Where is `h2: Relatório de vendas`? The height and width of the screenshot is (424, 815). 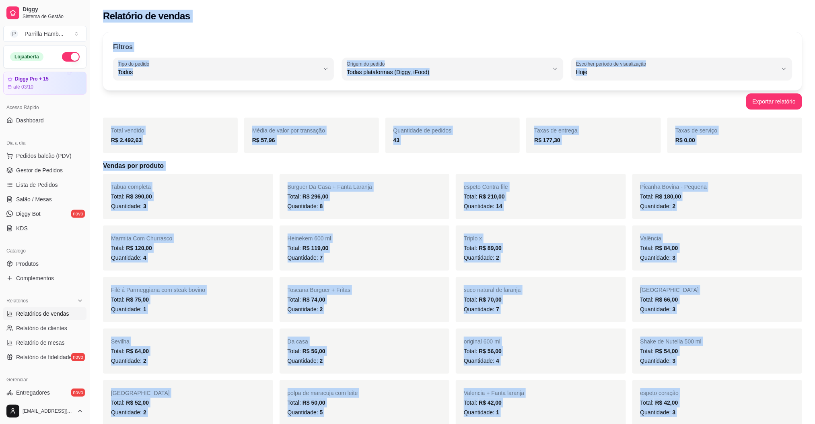
h2: Relatório de vendas is located at coordinates (146, 16).